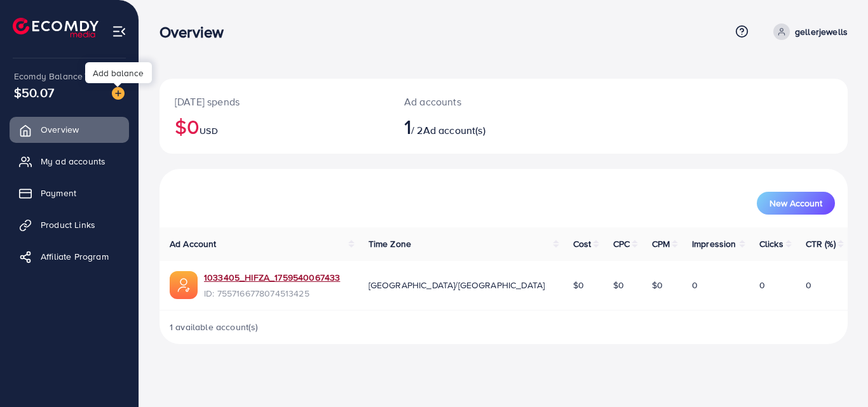 This screenshot has height=407, width=868. I want to click on a: Payment, so click(69, 193).